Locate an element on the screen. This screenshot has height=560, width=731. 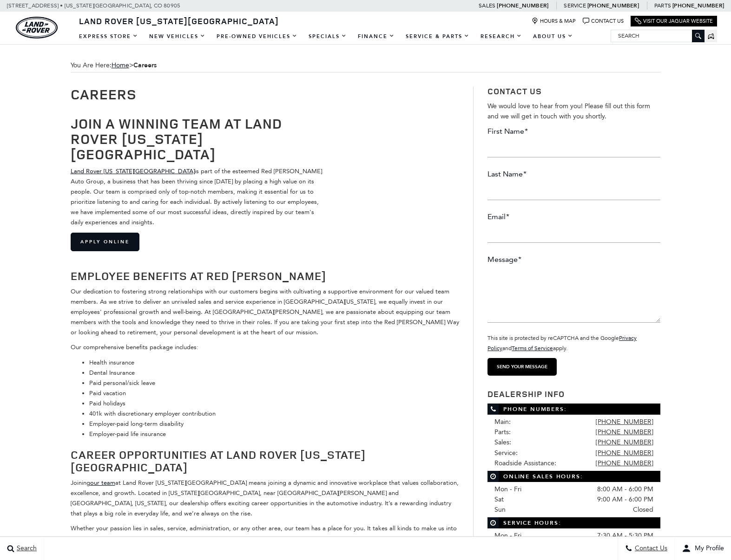
span: Service: is located at coordinates (506, 453).